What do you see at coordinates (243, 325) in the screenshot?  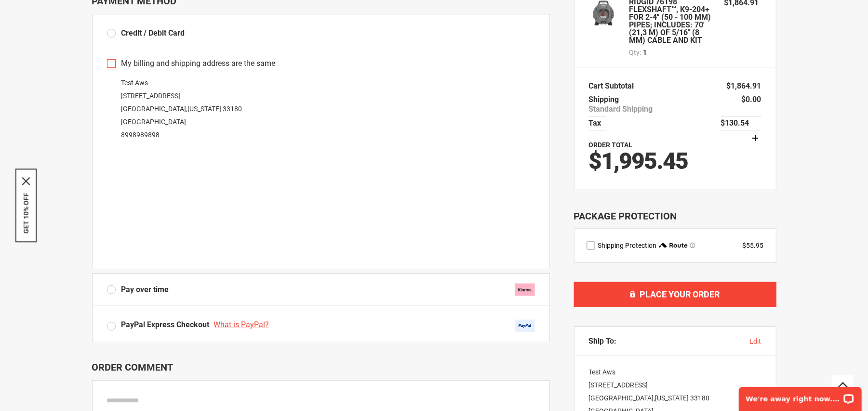 I see `a: What is PayPal?` at bounding box center [243, 325].